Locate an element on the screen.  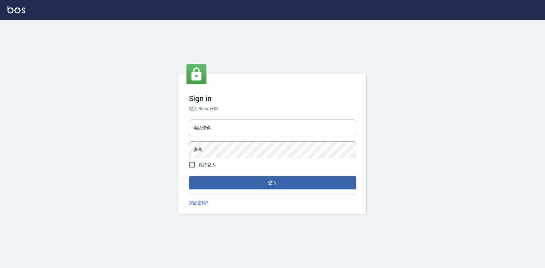
img: Logo is located at coordinates (16, 9).